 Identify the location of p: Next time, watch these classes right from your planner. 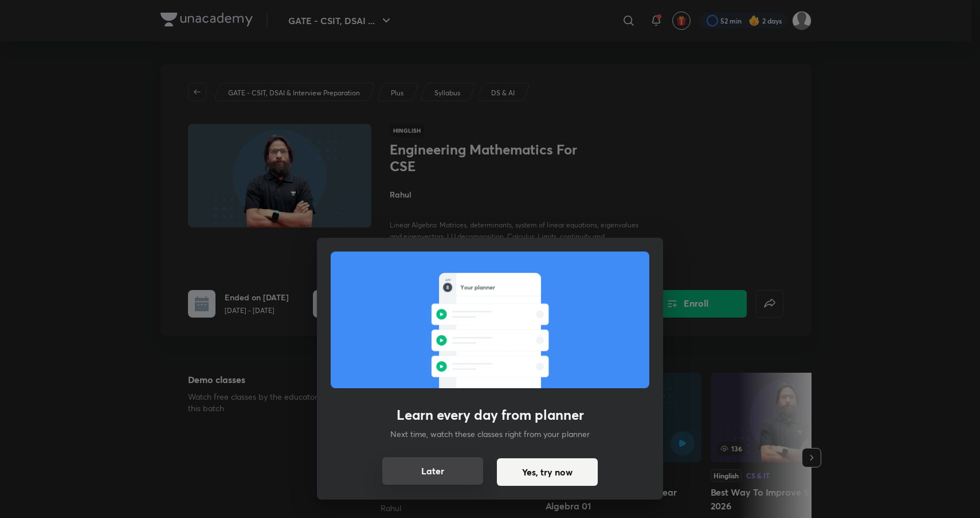
(490, 433).